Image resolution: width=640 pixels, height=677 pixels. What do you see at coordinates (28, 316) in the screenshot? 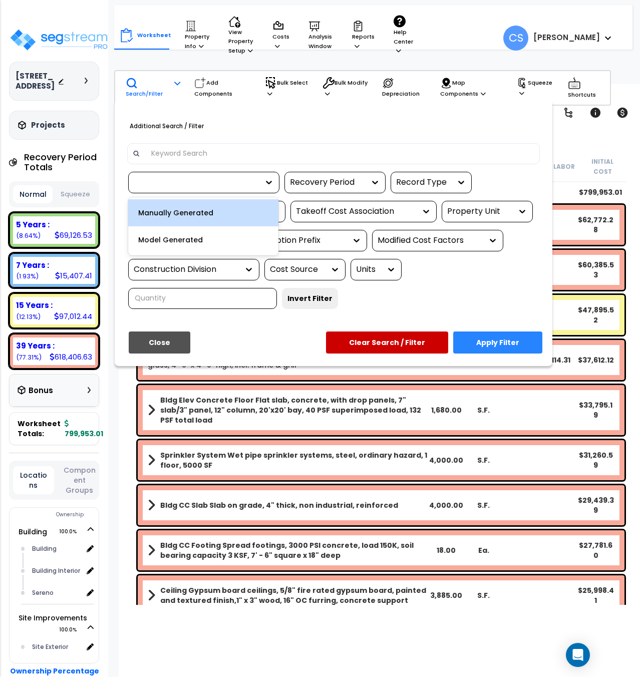
I see `small: (12.13%)` at bounding box center [28, 316].